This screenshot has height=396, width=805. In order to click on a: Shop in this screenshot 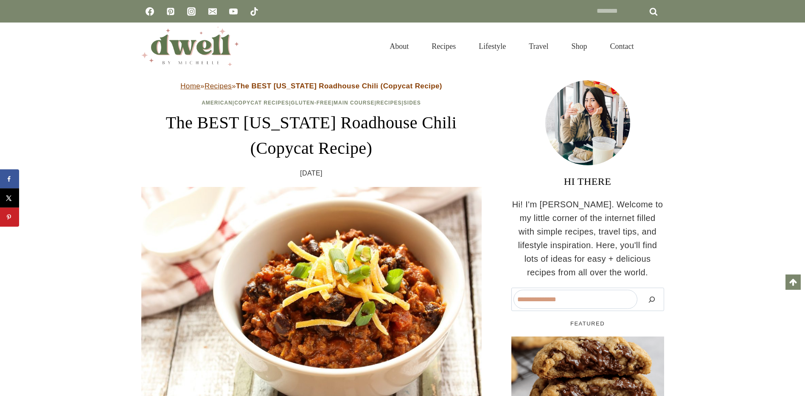, I will do `click(579, 46)`.